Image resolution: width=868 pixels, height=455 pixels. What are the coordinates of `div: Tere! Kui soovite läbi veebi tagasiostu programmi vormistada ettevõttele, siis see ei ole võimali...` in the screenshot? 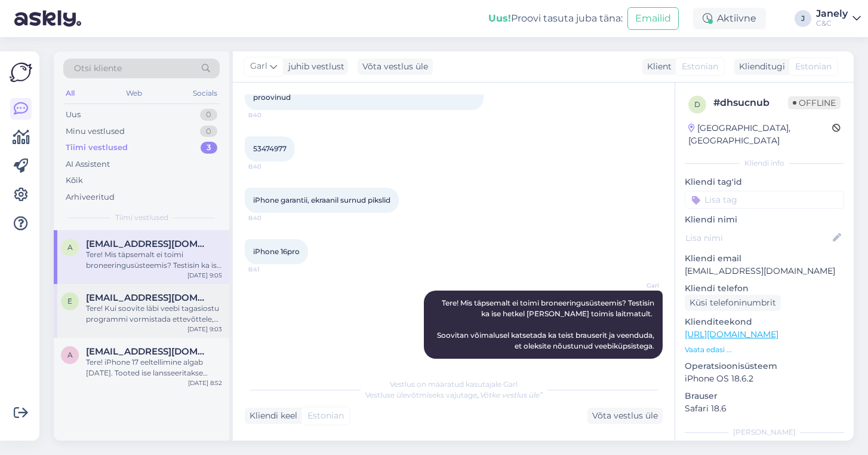 It's located at (154, 314).